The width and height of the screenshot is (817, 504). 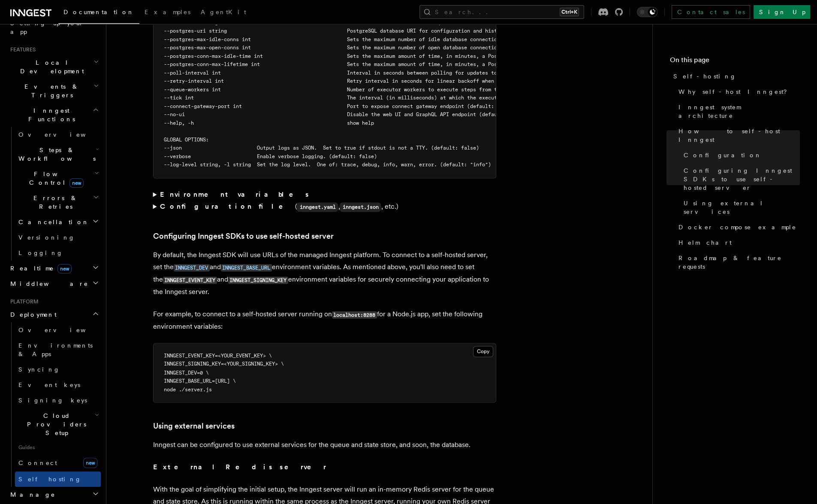 What do you see at coordinates (345, 114) in the screenshot?
I see `span: --no-ui Disable the web UI and GraphQL API endpoint (default: false)` at bounding box center [345, 114].